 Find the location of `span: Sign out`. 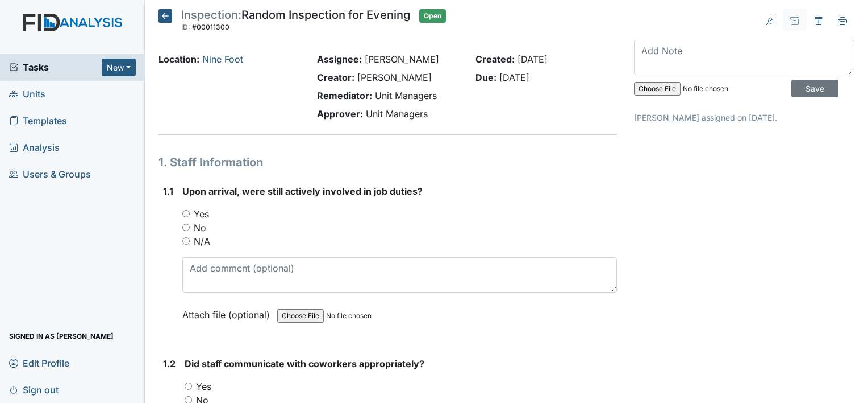

span: Sign out is located at coordinates (33, 389).